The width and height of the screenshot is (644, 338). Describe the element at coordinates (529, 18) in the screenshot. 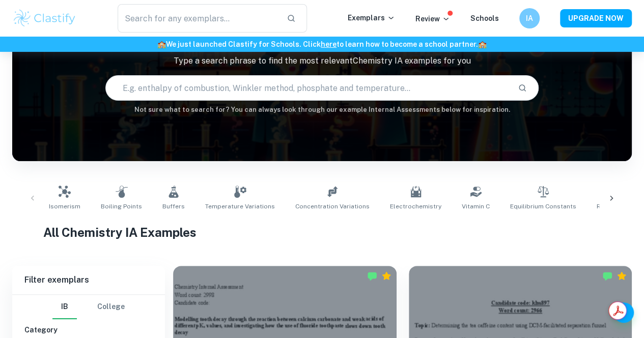

I see `button: IA` at that location.